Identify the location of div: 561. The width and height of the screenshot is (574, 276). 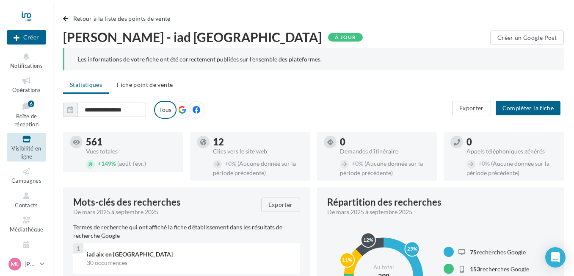
(131, 142).